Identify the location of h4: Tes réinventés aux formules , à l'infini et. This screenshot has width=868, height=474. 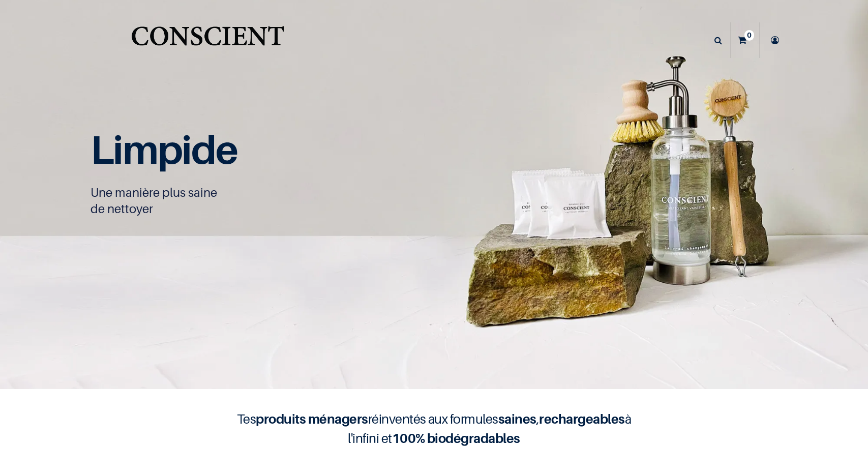
(435, 428).